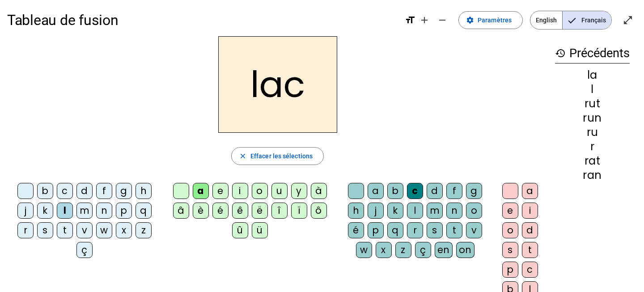 Image resolution: width=644 pixels, height=292 pixels. I want to click on div: ë, so click(260, 211).